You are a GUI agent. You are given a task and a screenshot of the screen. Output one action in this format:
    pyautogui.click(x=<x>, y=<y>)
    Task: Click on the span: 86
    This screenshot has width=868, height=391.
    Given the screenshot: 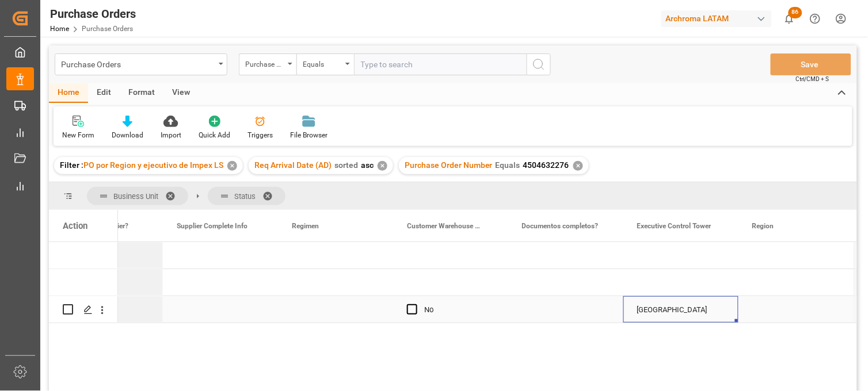 What is the action you would take?
    pyautogui.click(x=796, y=13)
    